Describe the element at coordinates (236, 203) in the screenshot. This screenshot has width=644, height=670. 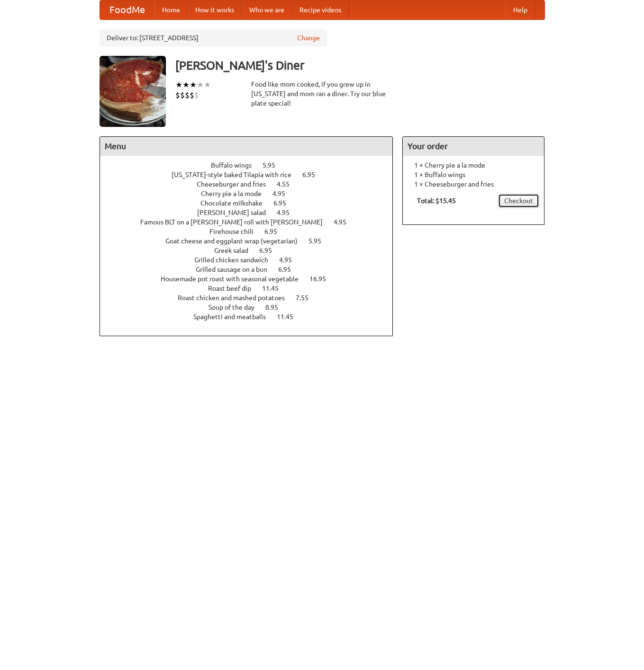
I see `span: Chocolate milkshake` at that location.